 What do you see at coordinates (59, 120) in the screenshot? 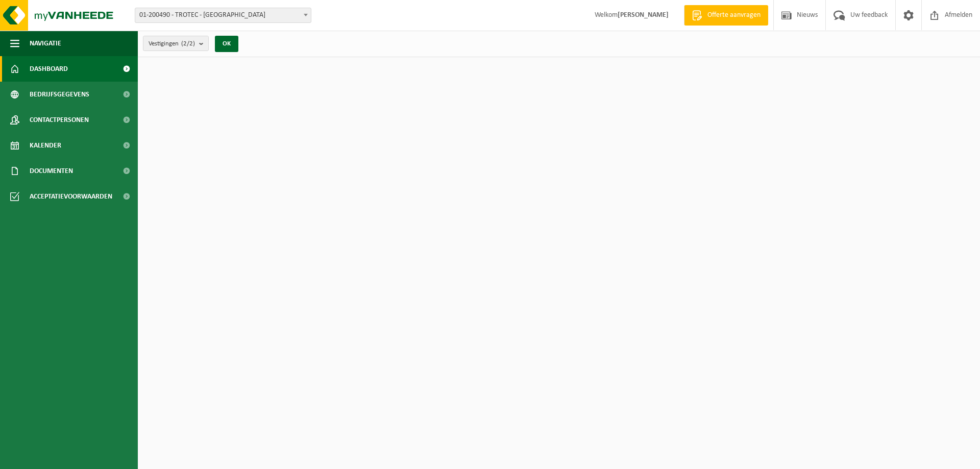
I see `span: Contactpersonen` at bounding box center [59, 120].